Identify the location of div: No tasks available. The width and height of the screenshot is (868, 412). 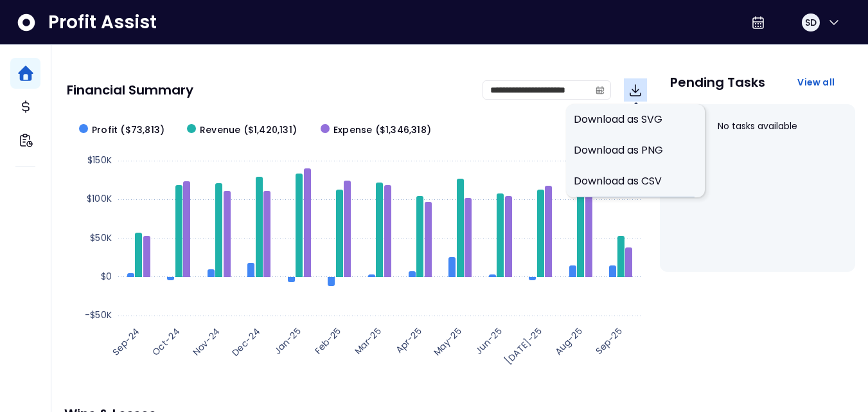
(757, 126).